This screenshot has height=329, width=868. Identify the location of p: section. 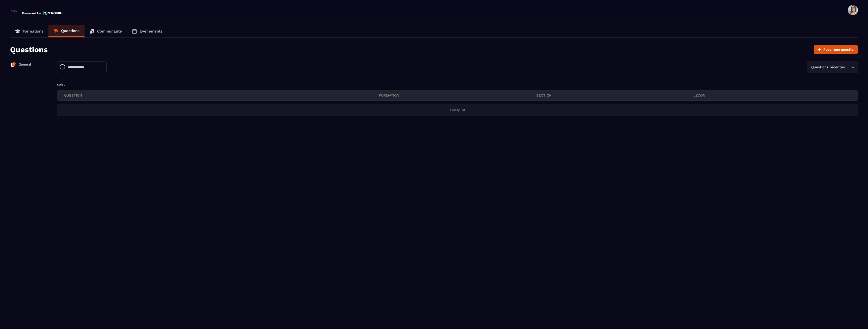
(615, 96).